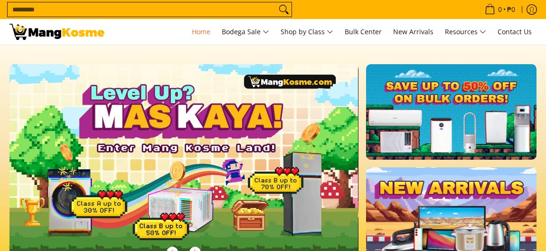 The image size is (546, 251). Describe the element at coordinates (201, 31) in the screenshot. I see `span: Home` at that location.